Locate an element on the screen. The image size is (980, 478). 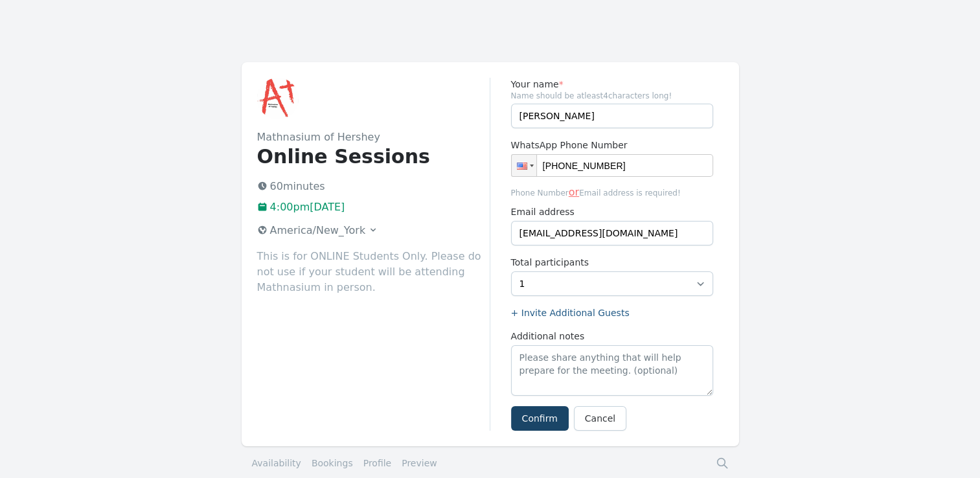
label: Total participants is located at coordinates (612, 263).